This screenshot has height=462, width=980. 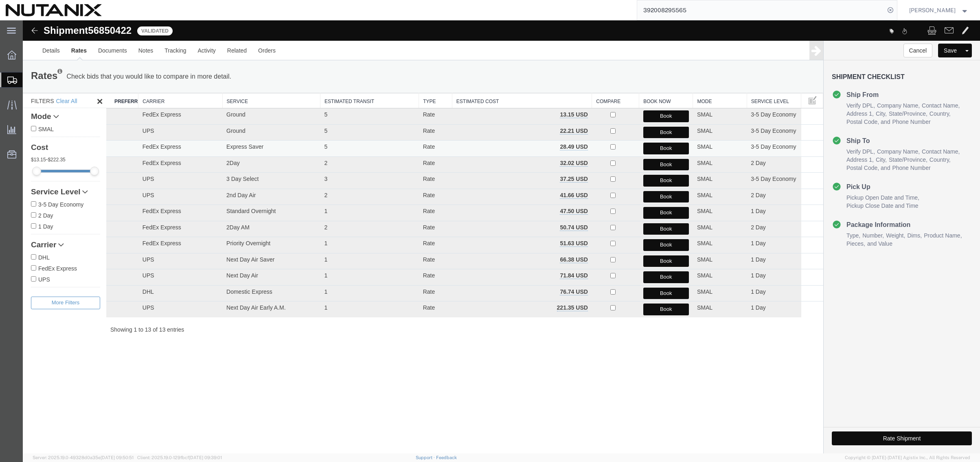 I want to click on th: Estimated Cost: activate to sort column ascending, so click(x=500, y=80).